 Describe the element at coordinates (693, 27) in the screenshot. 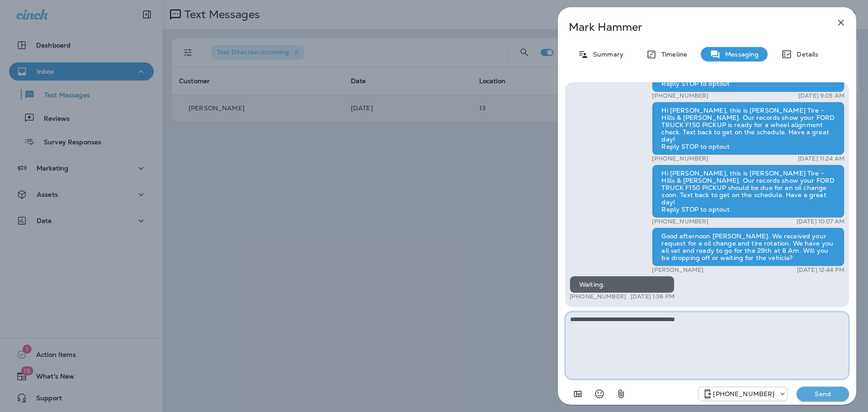

I see `p: Mark Hammer` at that location.